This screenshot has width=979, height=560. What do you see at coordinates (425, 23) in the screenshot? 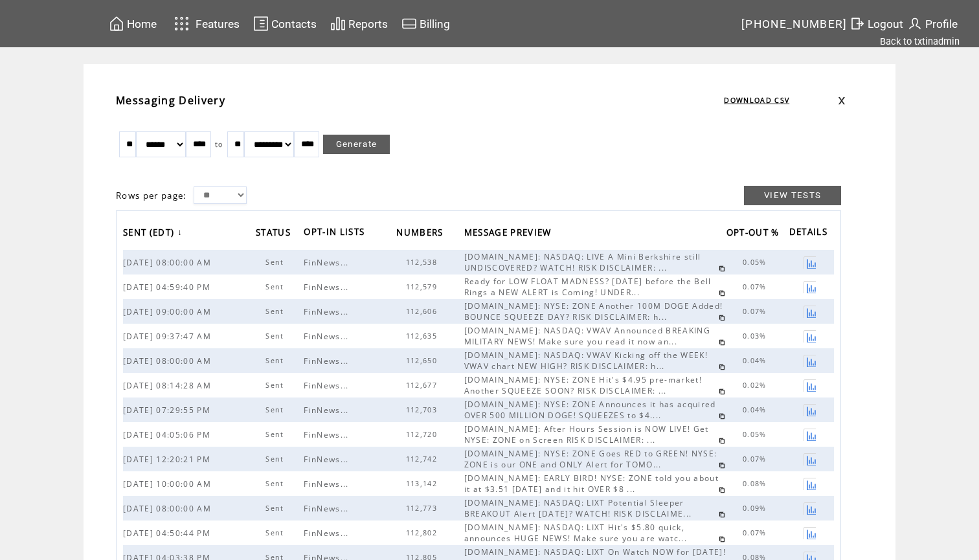
I see `a: Billing` at bounding box center [425, 23].